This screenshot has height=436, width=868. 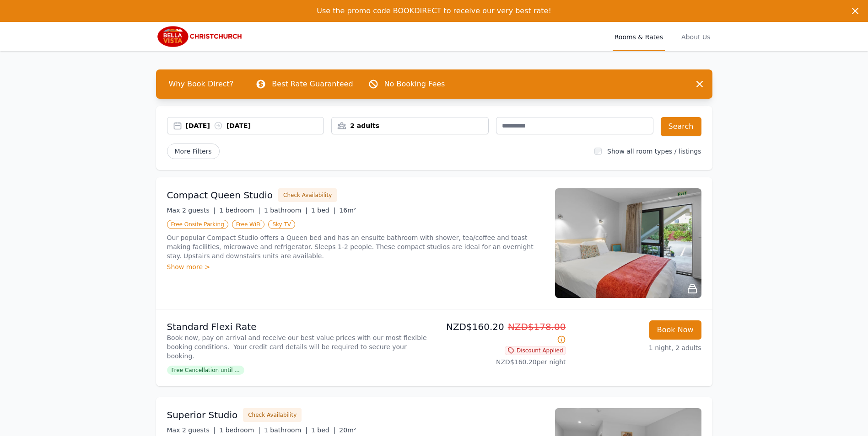 What do you see at coordinates (639, 37) in the screenshot?
I see `a: Rooms & Rates` at bounding box center [639, 37].